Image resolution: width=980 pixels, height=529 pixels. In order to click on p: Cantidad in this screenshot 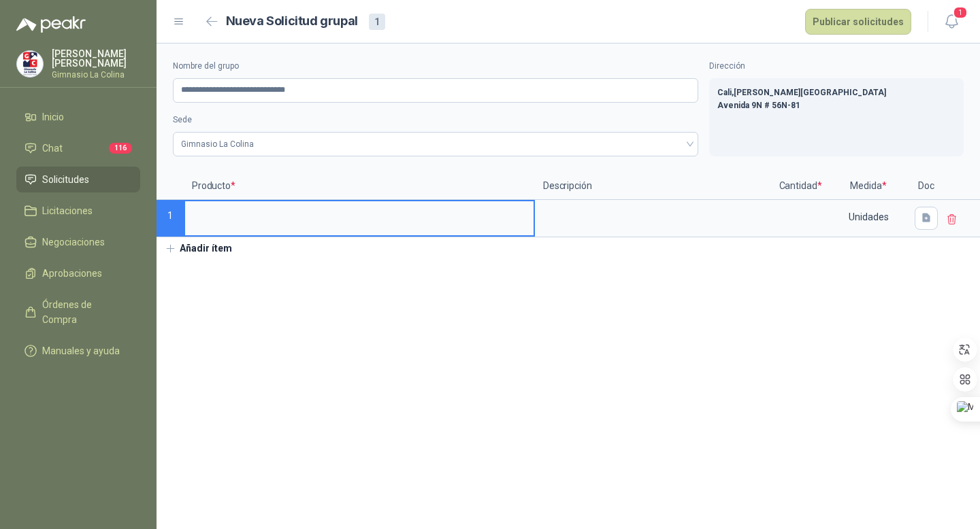, I will do `click(800, 186)`.